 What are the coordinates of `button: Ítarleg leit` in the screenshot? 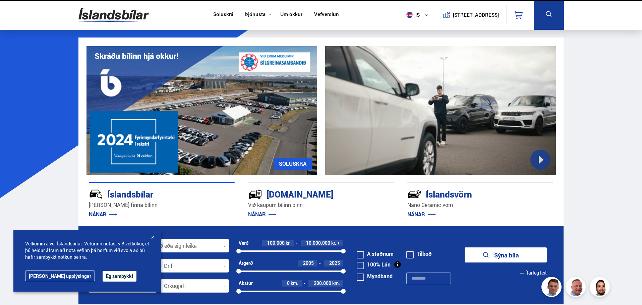 It's located at (533, 273).